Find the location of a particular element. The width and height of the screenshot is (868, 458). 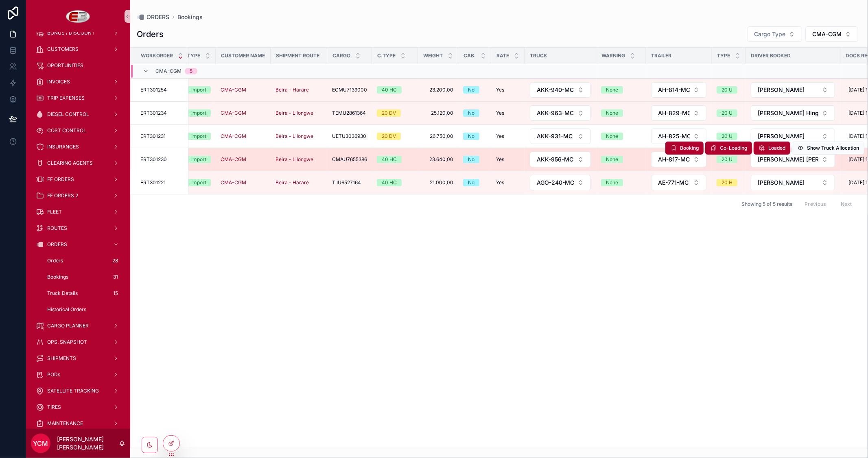

span: Driver Booked is located at coordinates (771, 56).